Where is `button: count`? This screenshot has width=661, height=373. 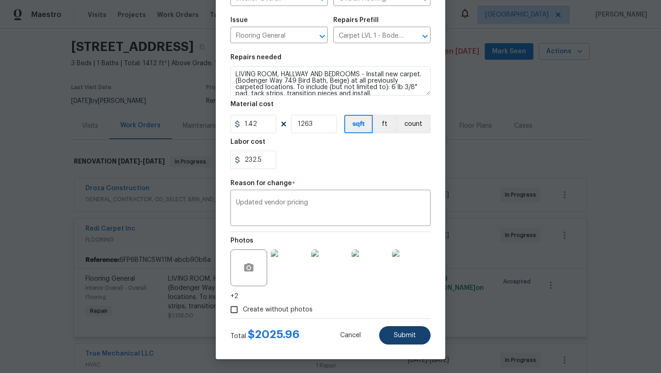
button: count is located at coordinates (413, 124).